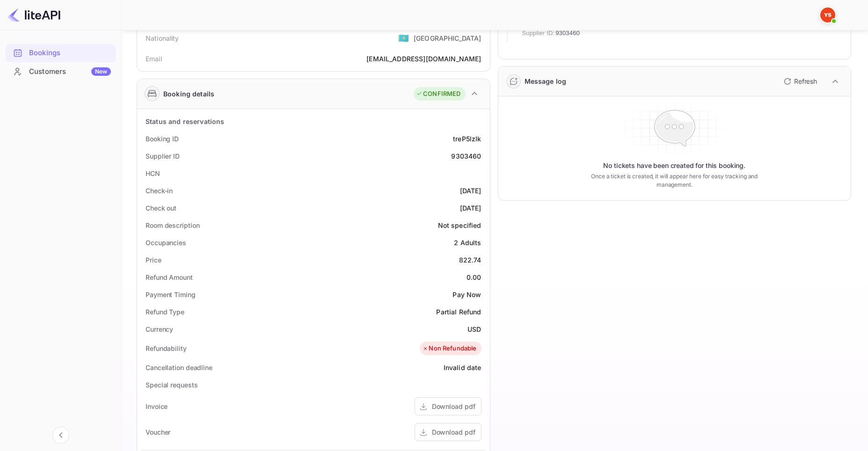 Image resolution: width=868 pixels, height=451 pixels. What do you see at coordinates (159, 190) in the screenshot?
I see `ya-tr-span: Check-in` at bounding box center [159, 190].